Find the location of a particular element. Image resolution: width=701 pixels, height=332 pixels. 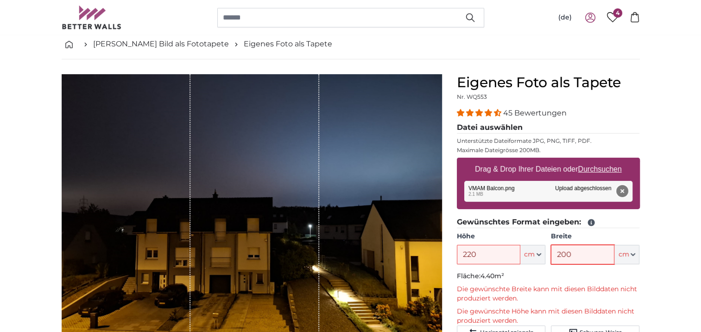

label: Breite is located at coordinates (595, 236).